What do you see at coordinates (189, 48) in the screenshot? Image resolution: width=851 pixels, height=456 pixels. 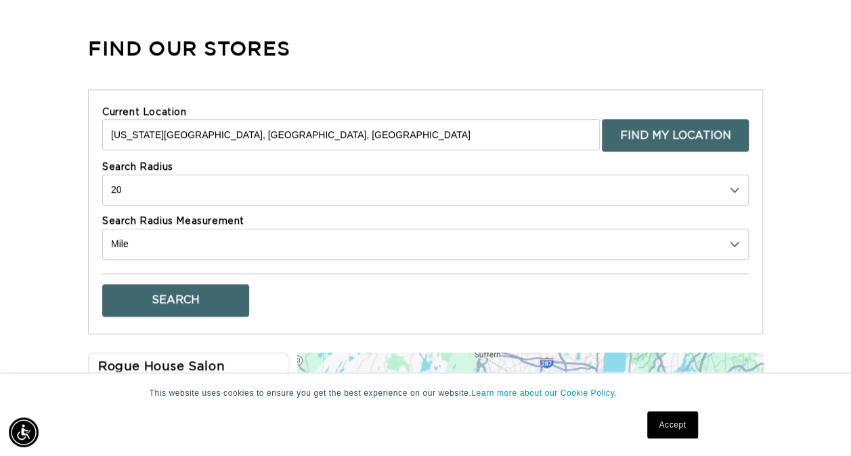 I see `h1: Find Our Stores` at bounding box center [189, 48].